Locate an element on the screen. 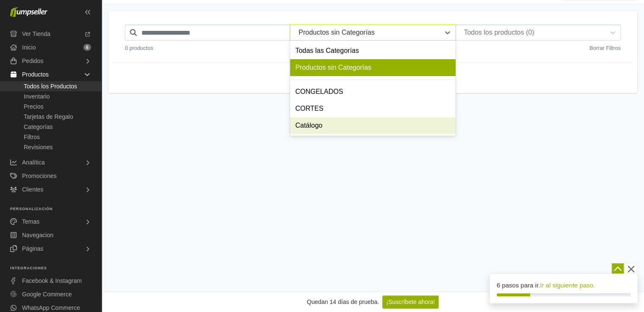 The width and height of the screenshot is (644, 312). span: Productos is located at coordinates (35, 74).